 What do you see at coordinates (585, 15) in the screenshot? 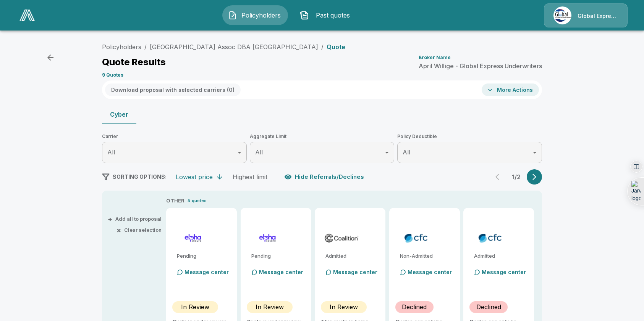
I see `a: Agency IconGlobal Express Underwriters` at bounding box center [585, 15].